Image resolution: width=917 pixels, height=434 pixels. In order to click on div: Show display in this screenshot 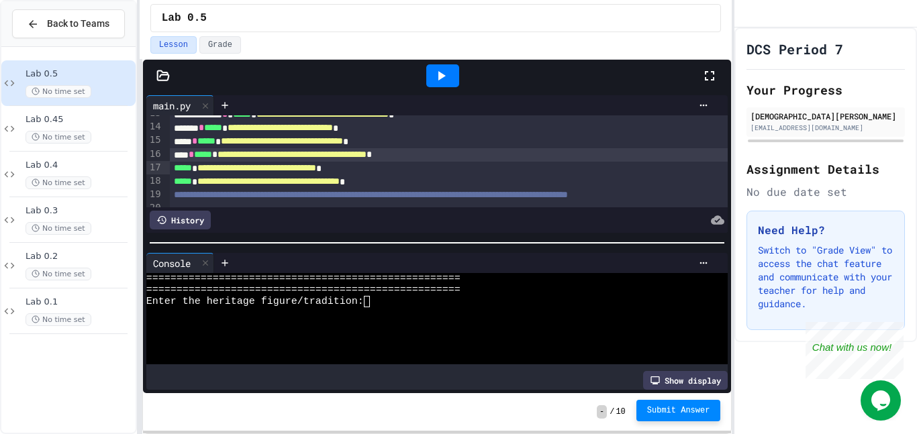, I will do `click(686, 381)`.